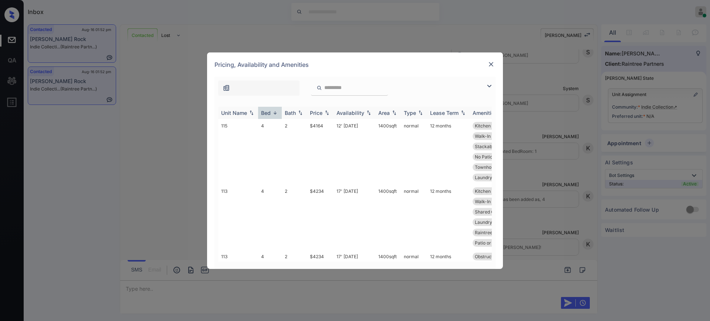  I want to click on span: Shared Garage, so click(491, 212).